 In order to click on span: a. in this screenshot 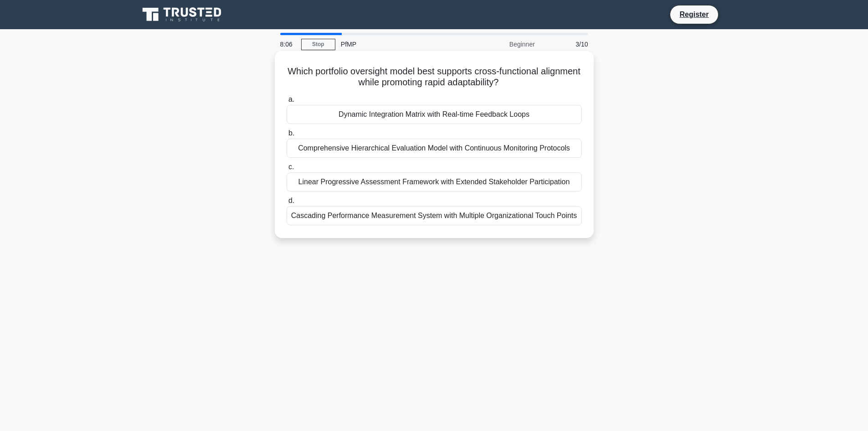, I will do `click(291, 99)`.